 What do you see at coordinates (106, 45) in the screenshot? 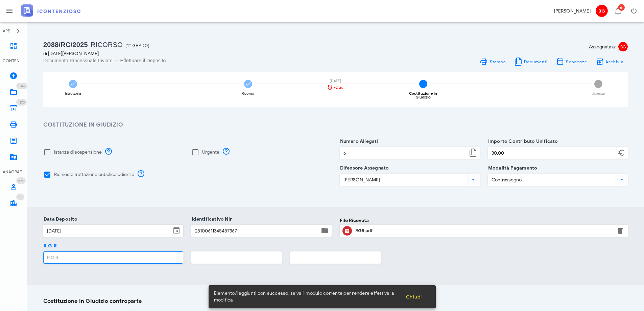
I see `span: Ricorso` at bounding box center [106, 45].